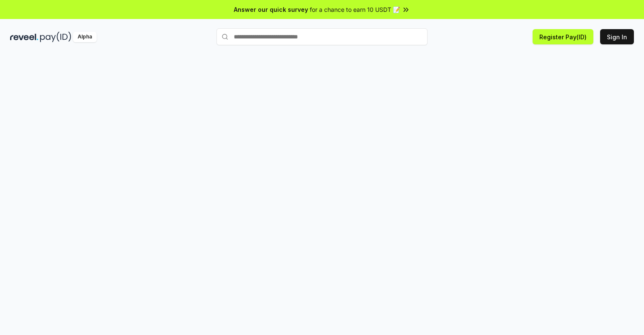  I want to click on button: Sign In, so click(617, 36).